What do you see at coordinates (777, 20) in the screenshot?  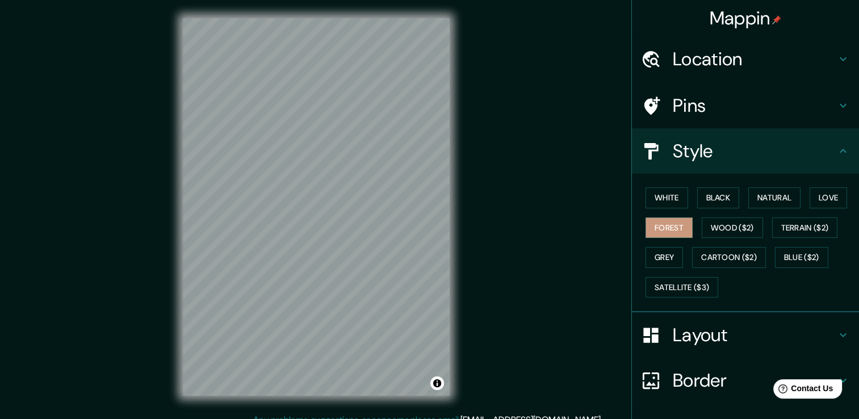 I see `img: pin-icon.png` at bounding box center [777, 20].